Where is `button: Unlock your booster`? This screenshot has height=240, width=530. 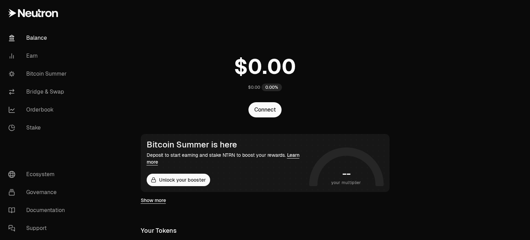 button: Unlock your booster is located at coordinates (178, 180).